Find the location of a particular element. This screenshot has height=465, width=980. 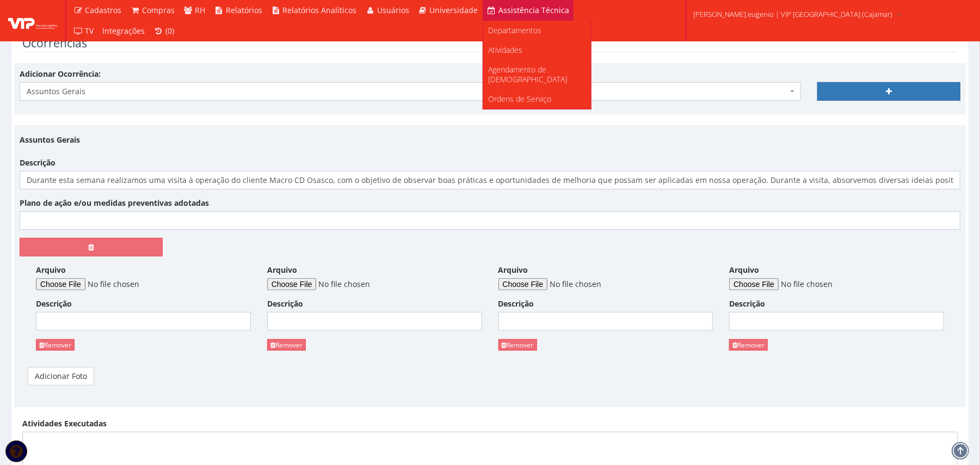

legend: Ocorrências is located at coordinates (490, 43).